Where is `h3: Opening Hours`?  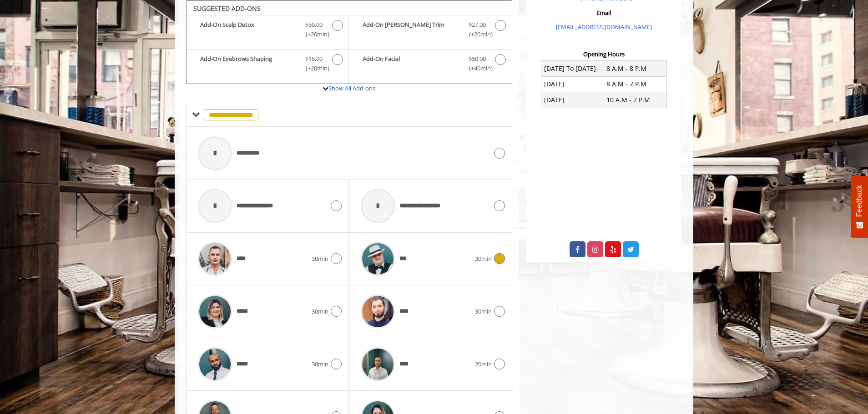 h3: Opening Hours is located at coordinates (604, 54).